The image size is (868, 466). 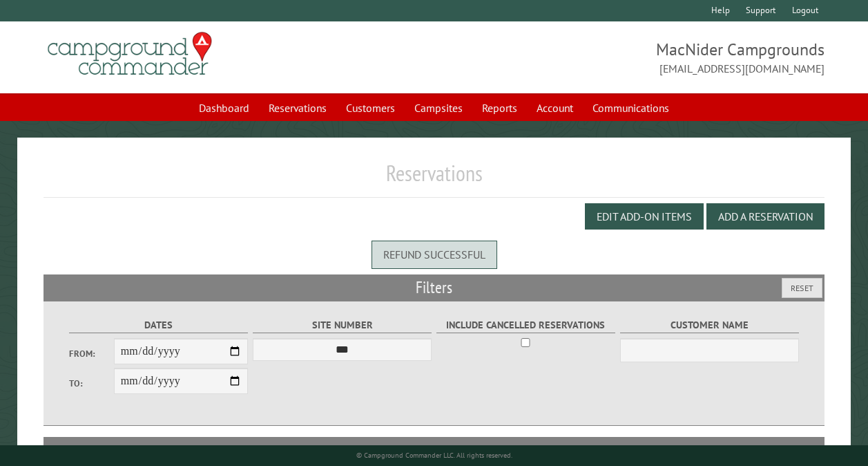 What do you see at coordinates (176, 449) in the screenshot?
I see `th: Dates` at bounding box center [176, 449].